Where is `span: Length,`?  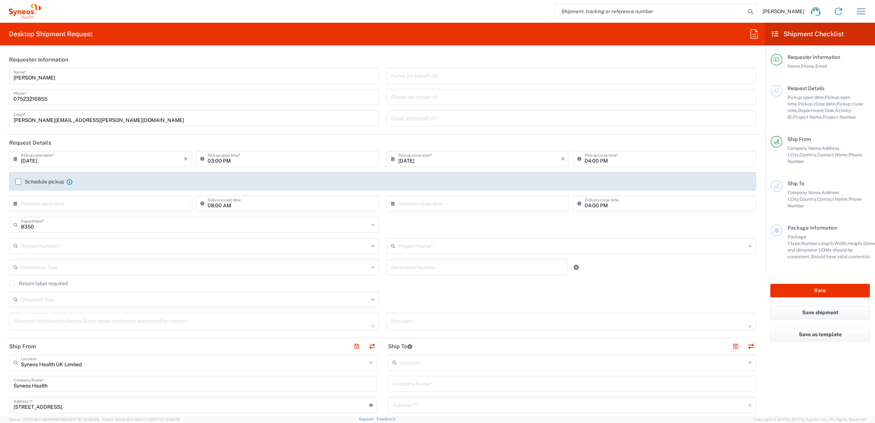 span: Length, is located at coordinates (826, 243).